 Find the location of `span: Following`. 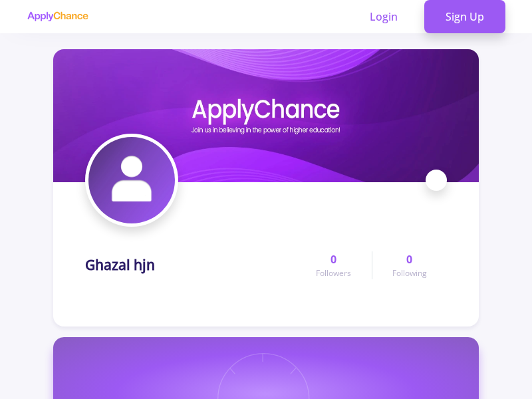

span: Following is located at coordinates (409, 273).